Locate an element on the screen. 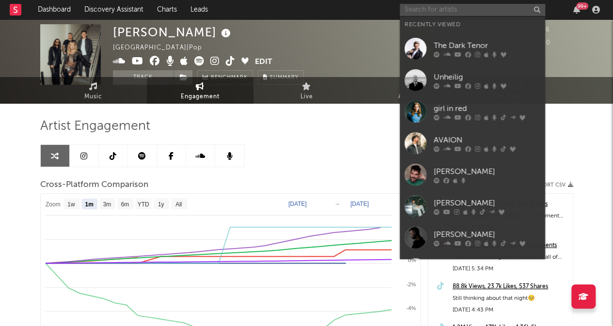 The image size is (613, 326). span: Engagement is located at coordinates (200, 97).